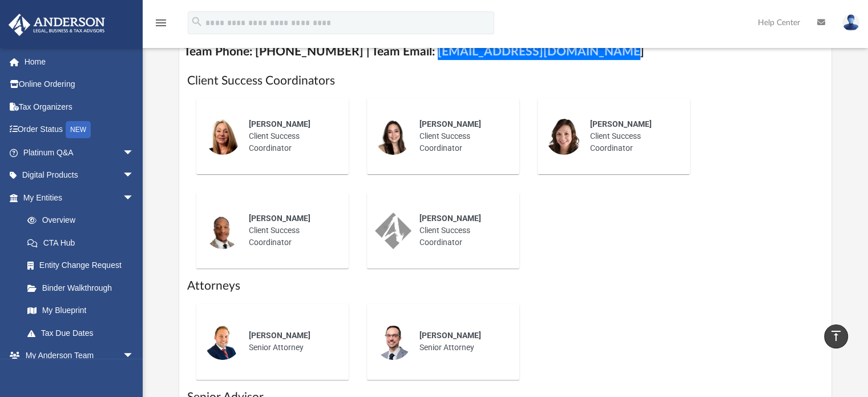  I want to click on a: Binder Walkthrough, so click(83, 287).